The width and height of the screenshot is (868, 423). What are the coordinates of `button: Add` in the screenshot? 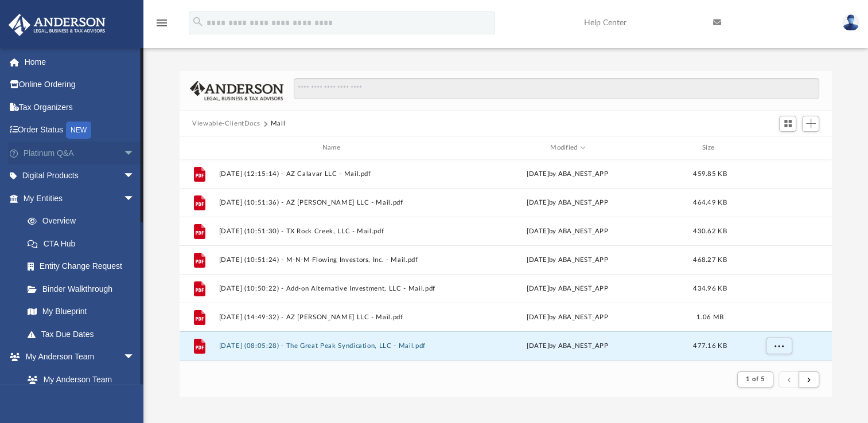 It's located at (811, 124).